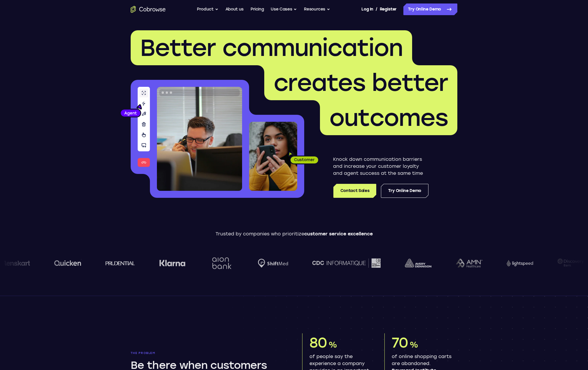 The width and height of the screenshot is (588, 370). Describe the element at coordinates (326, 263) in the screenshot. I see `img: Discovery Bank` at that location.